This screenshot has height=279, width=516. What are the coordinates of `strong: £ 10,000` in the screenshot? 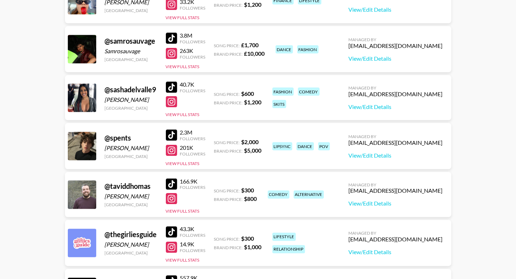 It's located at (255, 53).